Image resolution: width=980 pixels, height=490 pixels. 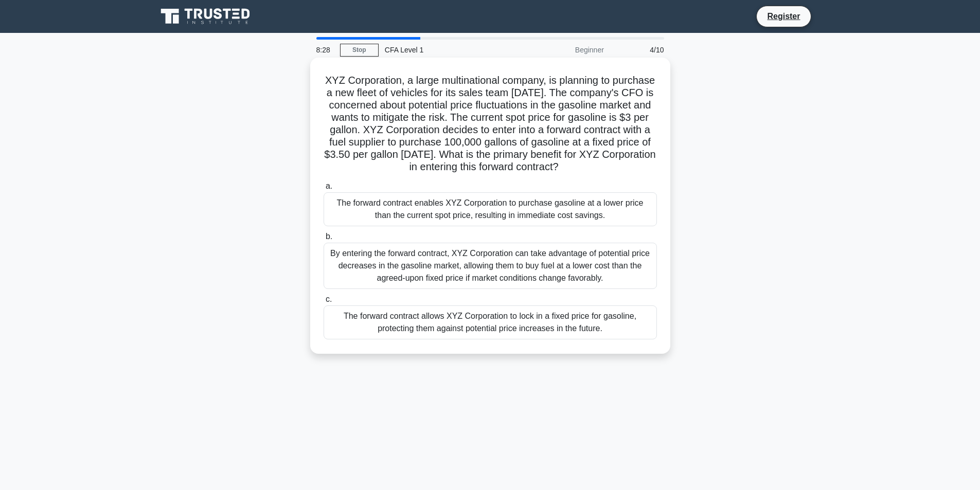 What do you see at coordinates (490, 322) in the screenshot?
I see `div: The forward contract allows XYZ Corporation to lock in a fixed price for gasoline, protecting the...` at bounding box center [490, 322].